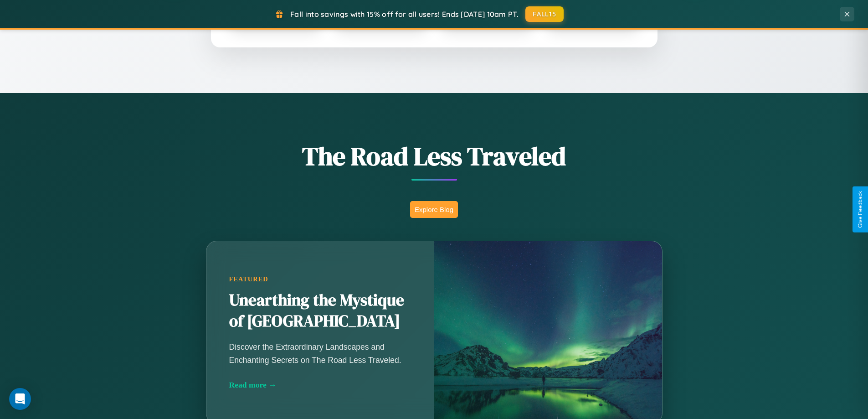 This screenshot has width=868, height=419. What do you see at coordinates (434, 209) in the screenshot?
I see `button: Explore Blog` at bounding box center [434, 209].